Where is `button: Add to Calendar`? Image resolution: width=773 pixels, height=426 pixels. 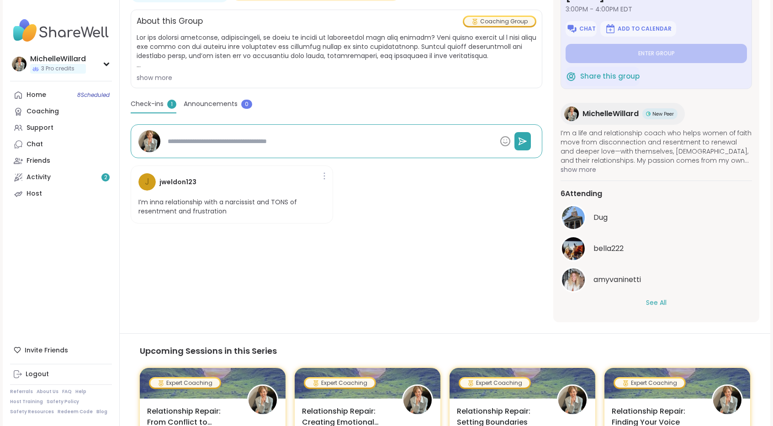
button: Add to Calendar is located at coordinates (638, 29).